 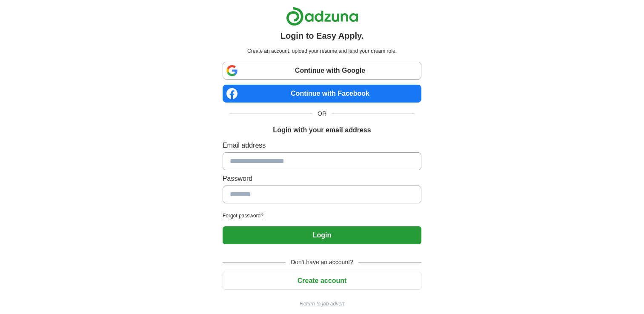 What do you see at coordinates (322, 178) in the screenshot?
I see `label: Password` at bounding box center [322, 178].